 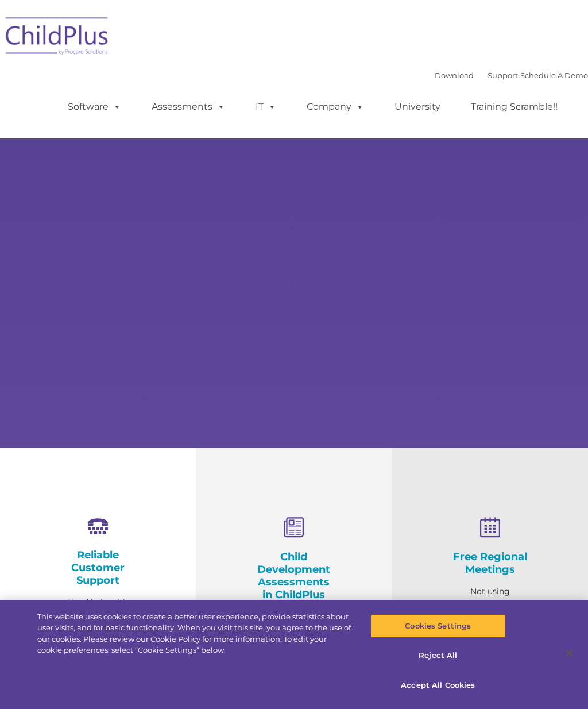 What do you see at coordinates (188, 107) in the screenshot?
I see `a: Assessments` at bounding box center [188, 107].